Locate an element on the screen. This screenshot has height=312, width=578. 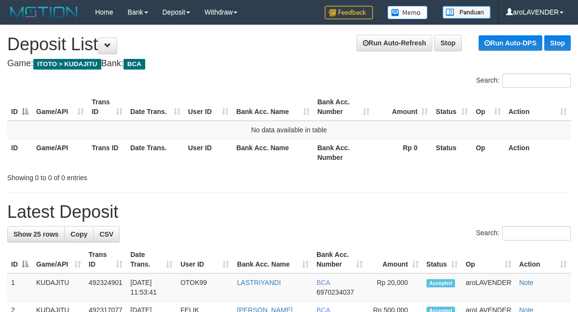
td: KUDAJITU is located at coordinates (58, 287).